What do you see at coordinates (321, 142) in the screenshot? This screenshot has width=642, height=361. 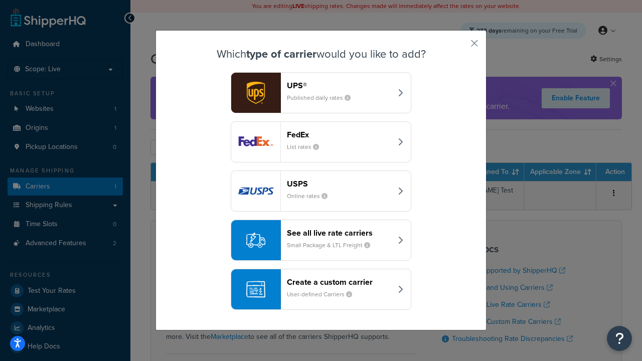 I see `button: fedEx logoFedExList rates` at bounding box center [321, 142].